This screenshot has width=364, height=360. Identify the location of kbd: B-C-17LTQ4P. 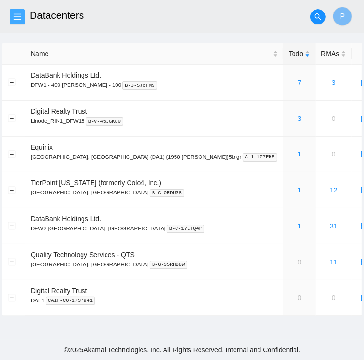
(186, 229).